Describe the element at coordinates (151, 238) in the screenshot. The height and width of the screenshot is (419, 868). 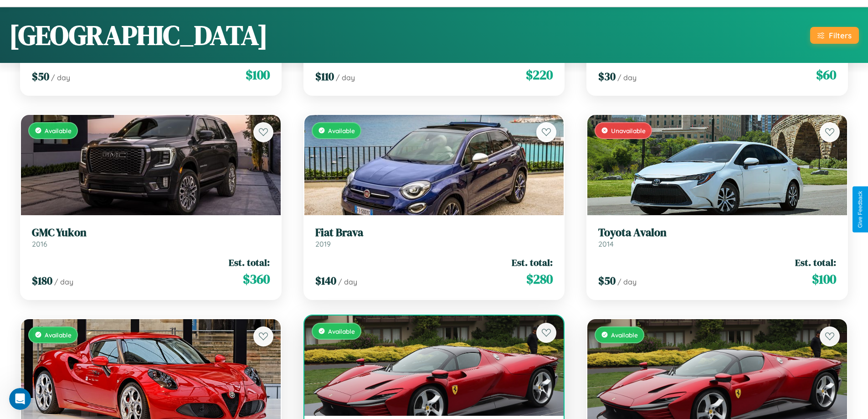
I see `a: GMC Yukon2016` at that location.